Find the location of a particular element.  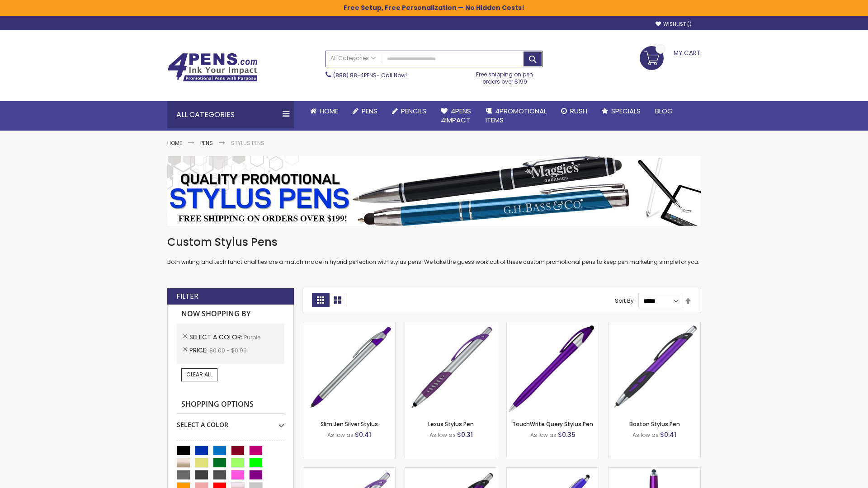

div: Free shipping on pen orders over $199 is located at coordinates (505, 76).